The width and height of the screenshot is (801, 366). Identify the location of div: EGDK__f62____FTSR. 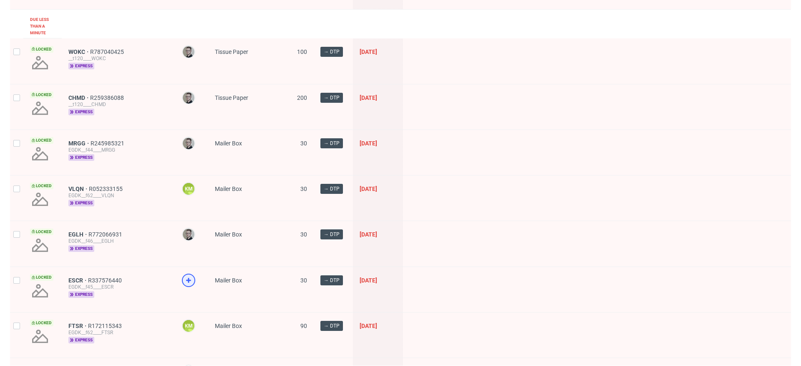
(119, 332).